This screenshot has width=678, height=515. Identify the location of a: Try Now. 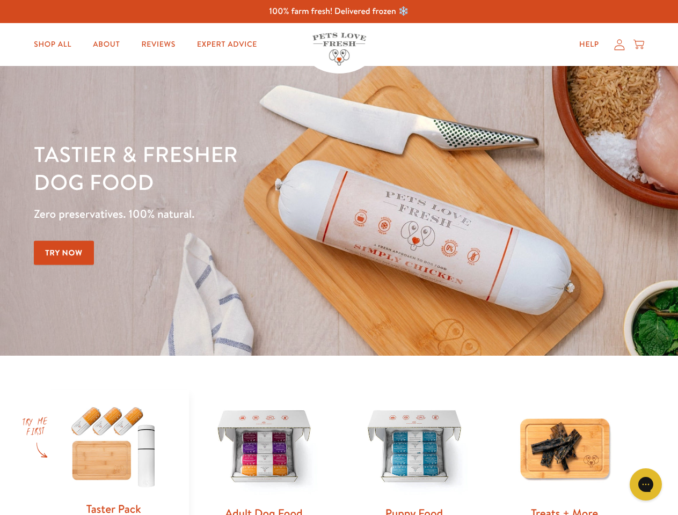
(64, 253).